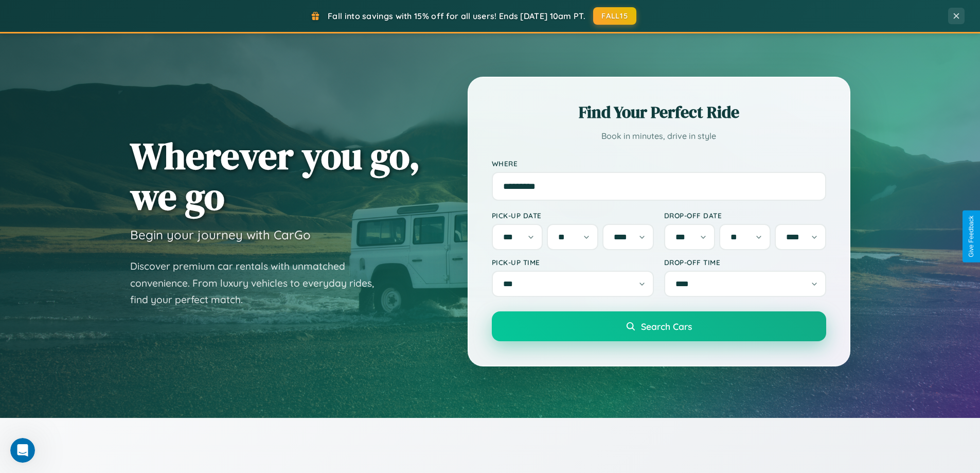 The width and height of the screenshot is (980, 473). I want to click on h2: Find Your Perfect Ride, so click(659, 112).